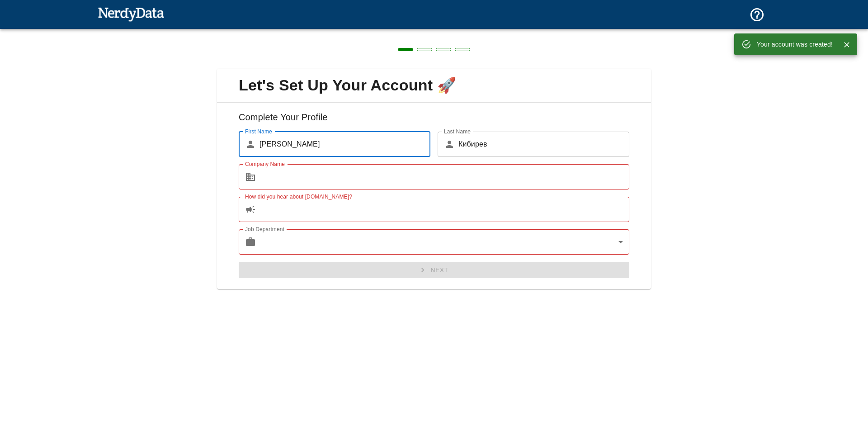 Image resolution: width=868 pixels, height=431 pixels. What do you see at coordinates (264, 229) in the screenshot?
I see `label: Job Department` at bounding box center [264, 229].